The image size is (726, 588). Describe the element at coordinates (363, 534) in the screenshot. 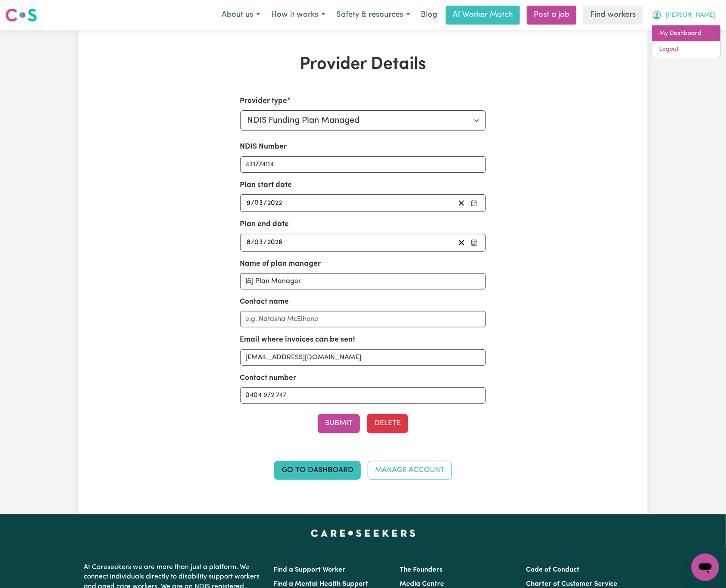

I see `a: Careseekers home page` at that location.